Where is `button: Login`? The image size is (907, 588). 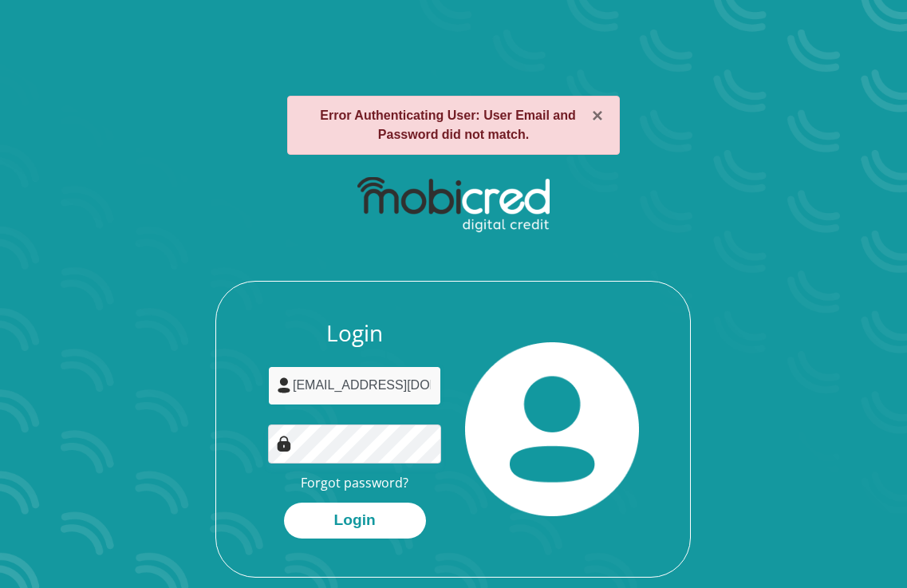 button: Login is located at coordinates (355, 520).